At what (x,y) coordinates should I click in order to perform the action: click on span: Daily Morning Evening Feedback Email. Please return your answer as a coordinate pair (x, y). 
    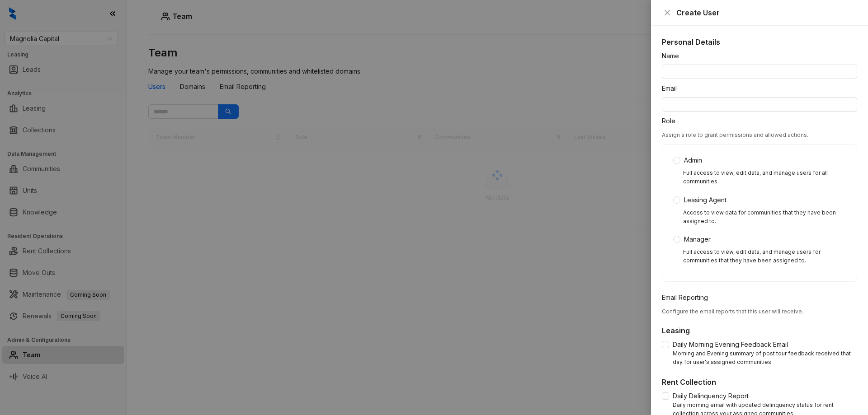
    Looking at the image, I should click on (730, 345).